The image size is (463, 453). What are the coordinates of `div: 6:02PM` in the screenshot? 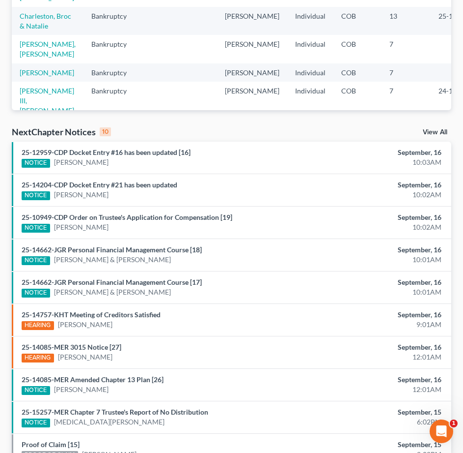 It's located at (375, 422).